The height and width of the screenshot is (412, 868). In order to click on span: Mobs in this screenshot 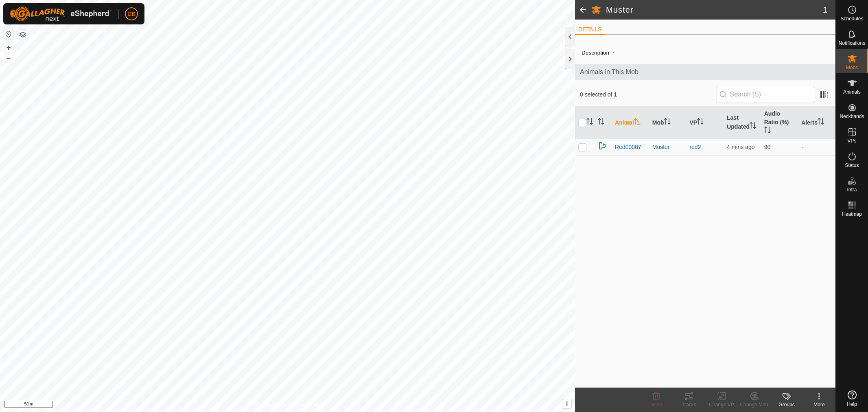, I will do `click(852, 68)`.